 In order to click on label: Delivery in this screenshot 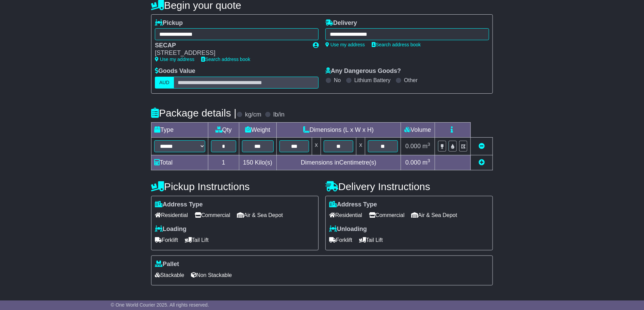, I will do `click(341, 23)`.